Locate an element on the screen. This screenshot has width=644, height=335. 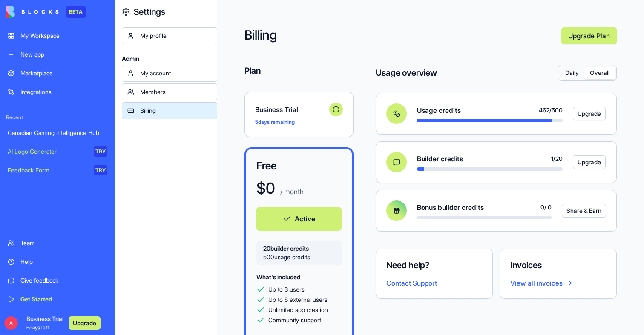
a: Billing is located at coordinates (170, 111).